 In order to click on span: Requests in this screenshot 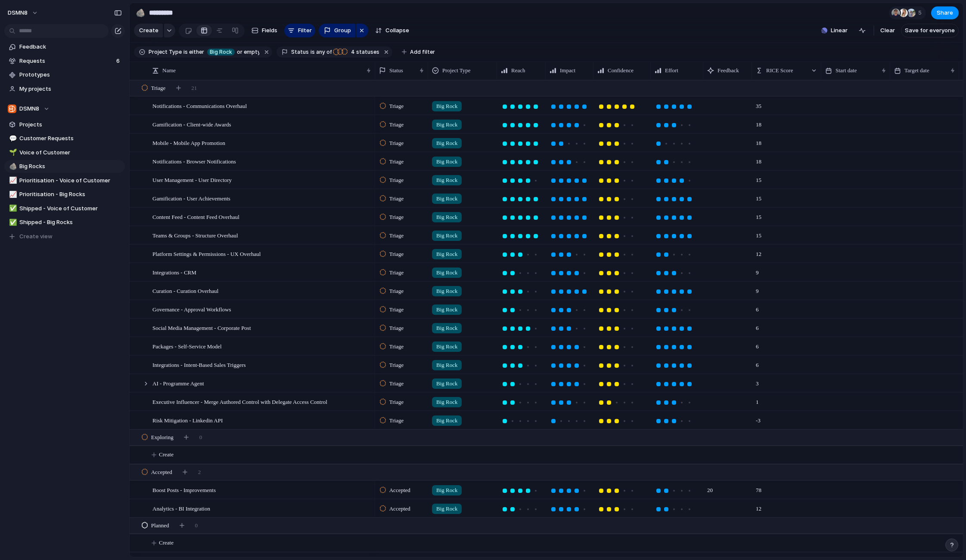, I will do `click(66, 61)`.